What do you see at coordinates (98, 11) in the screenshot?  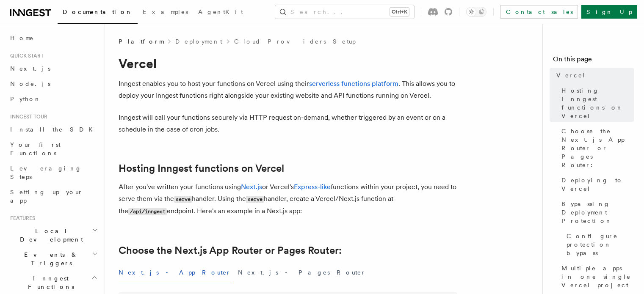 I see `span: Documentation` at bounding box center [98, 11].